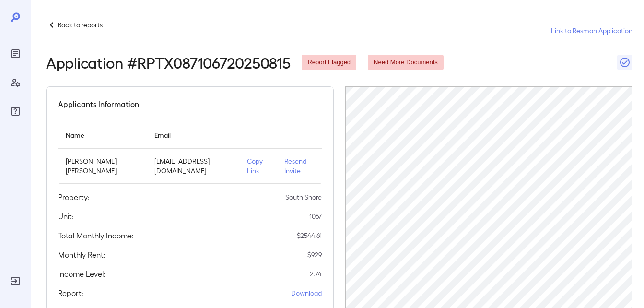  Describe the element at coordinates (309, 236) in the screenshot. I see `p: $ 2544.61` at that location.